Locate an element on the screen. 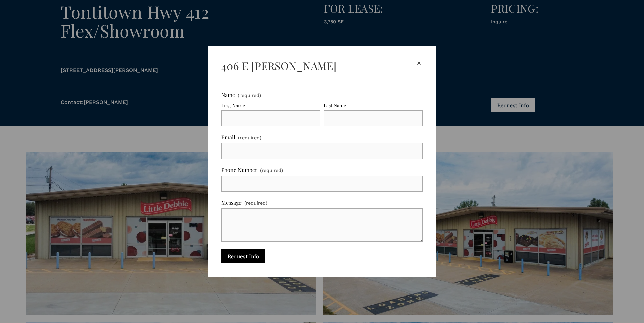 This screenshot has height=323, width=644. div: Close is located at coordinates (419, 63).